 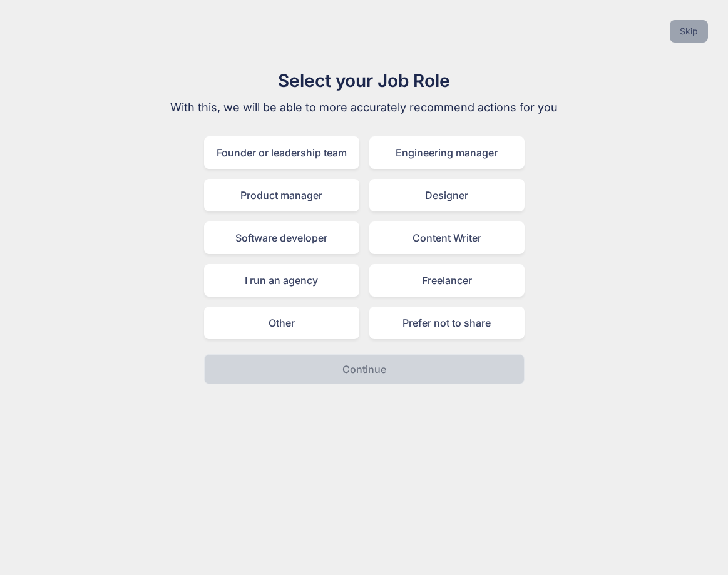 I want to click on p: With this, we will be able to more accurately recommend actions for you, so click(x=364, y=107).